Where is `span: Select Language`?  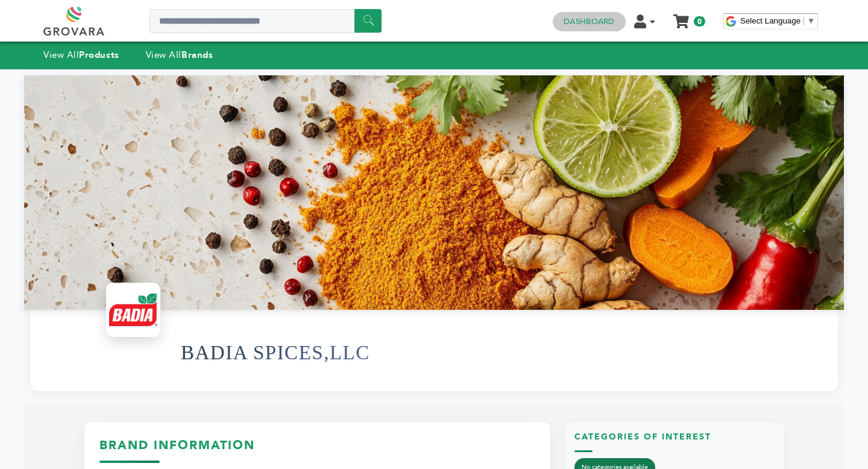
span: Select Language is located at coordinates (770, 20).